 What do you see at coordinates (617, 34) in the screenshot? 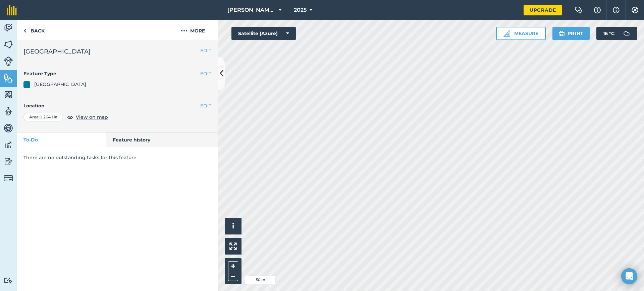
I see `button: 16 °C` at bounding box center [617, 34].